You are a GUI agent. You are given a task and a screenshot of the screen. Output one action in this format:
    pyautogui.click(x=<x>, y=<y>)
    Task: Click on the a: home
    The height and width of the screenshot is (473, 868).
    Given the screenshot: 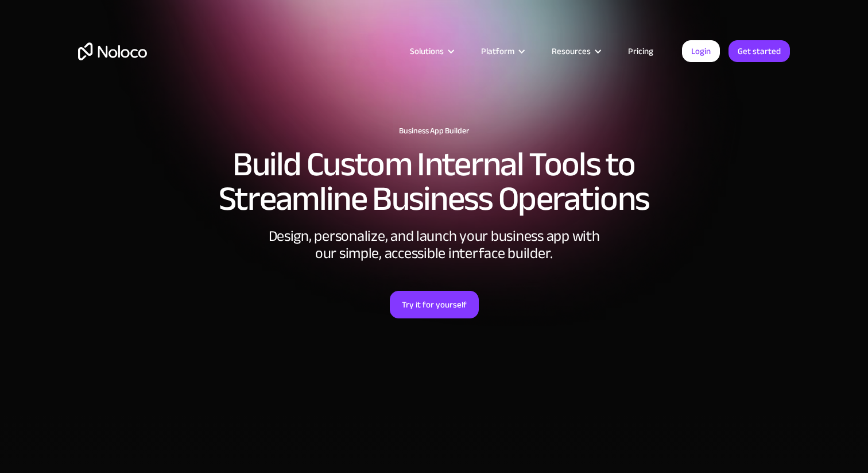 What is the action you would take?
    pyautogui.click(x=113, y=51)
    